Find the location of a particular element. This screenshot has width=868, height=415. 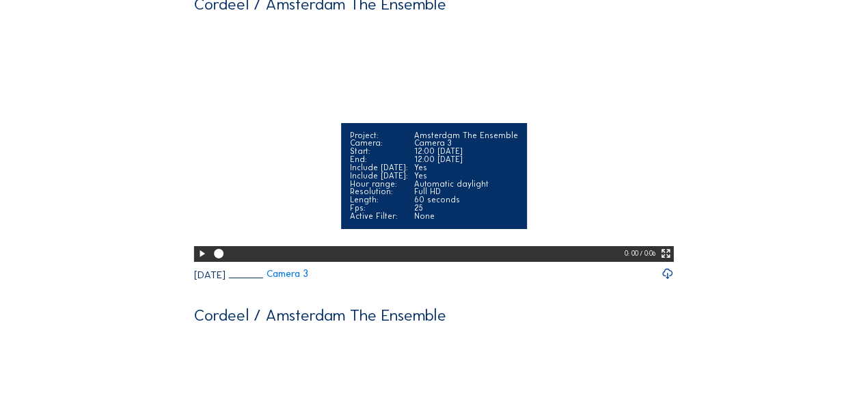

div: None is located at coordinates (466, 216).